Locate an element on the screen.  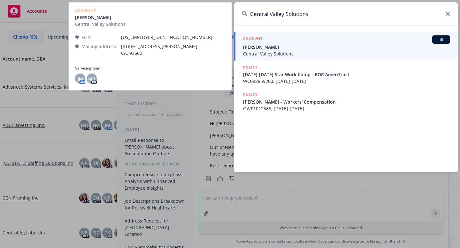
h5: ACCOUNT is located at coordinates (252, 39).